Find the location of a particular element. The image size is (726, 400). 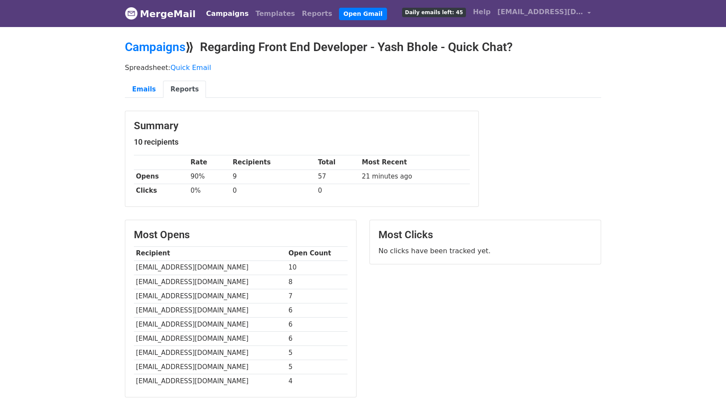

td: 7 is located at coordinates (317, 296).